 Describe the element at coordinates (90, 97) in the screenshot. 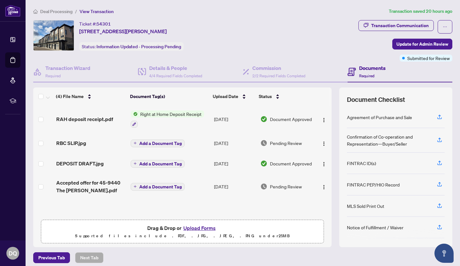

I see `th: (4) File Name` at that location.